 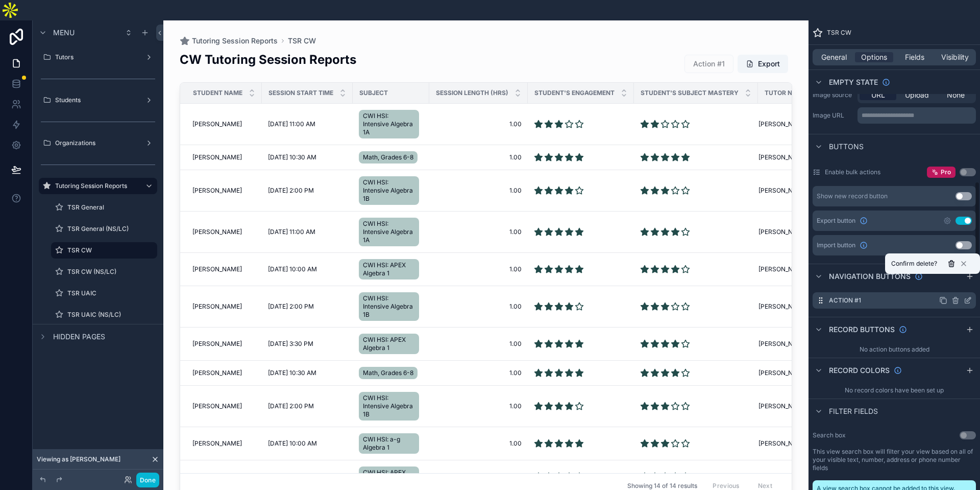 What do you see at coordinates (785, 93) in the screenshot?
I see `span: Tutor Name` at bounding box center [785, 93].